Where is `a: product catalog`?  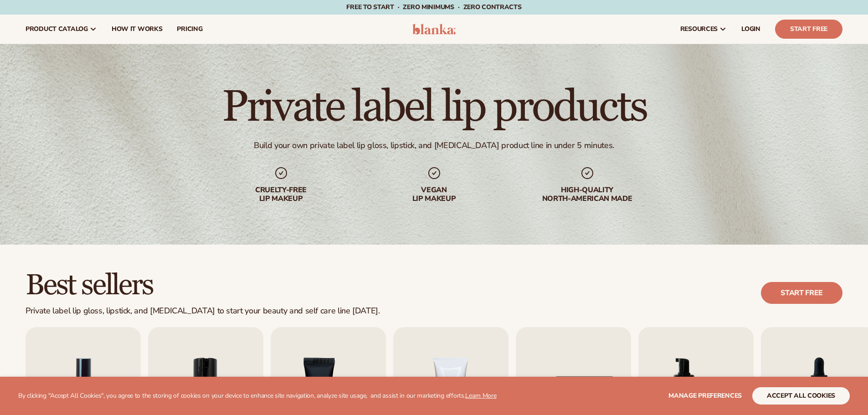 a: product catalog is located at coordinates (61, 29).